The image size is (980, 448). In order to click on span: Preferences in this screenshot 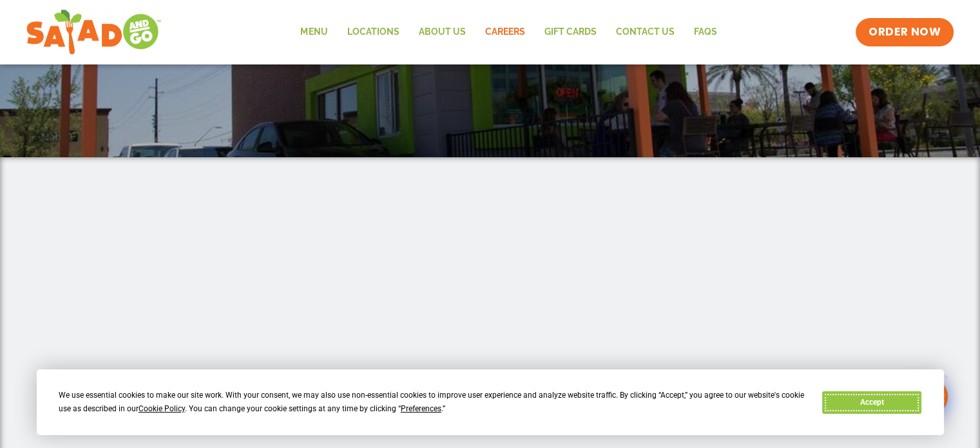, I will do `click(421, 408)`.